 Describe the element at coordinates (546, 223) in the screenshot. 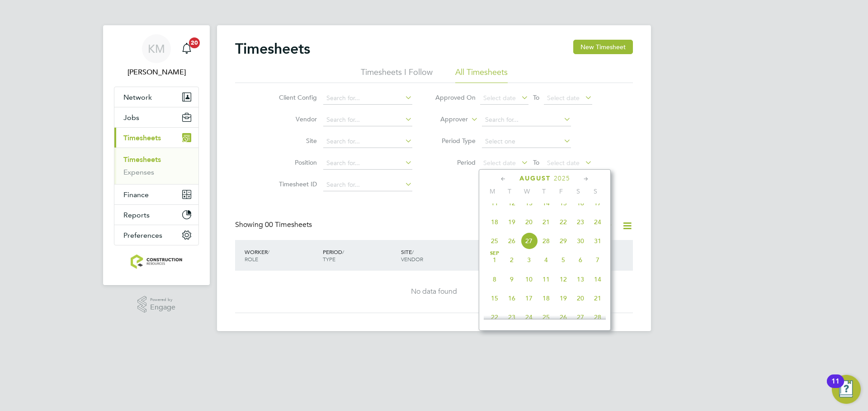

I see `span: 21` at that location.